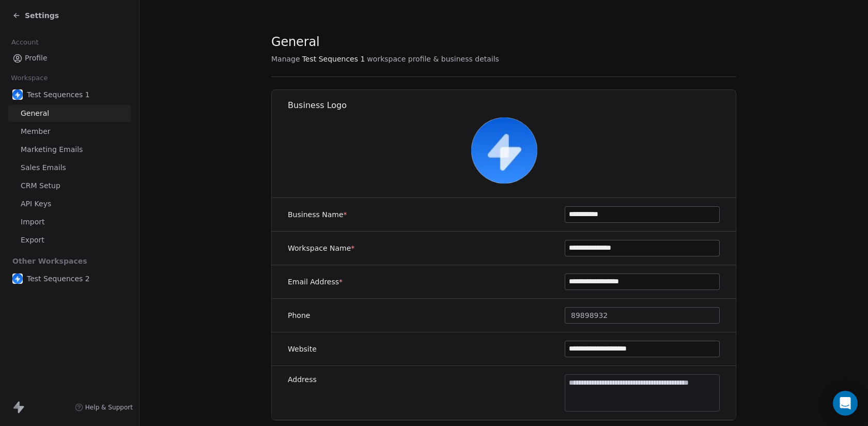  I want to click on a: API Keys, so click(70, 204).